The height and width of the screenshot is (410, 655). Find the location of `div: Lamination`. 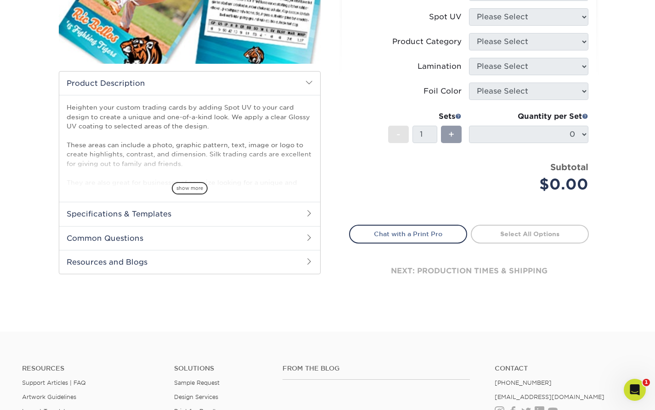

div: Lamination is located at coordinates (439, 67).